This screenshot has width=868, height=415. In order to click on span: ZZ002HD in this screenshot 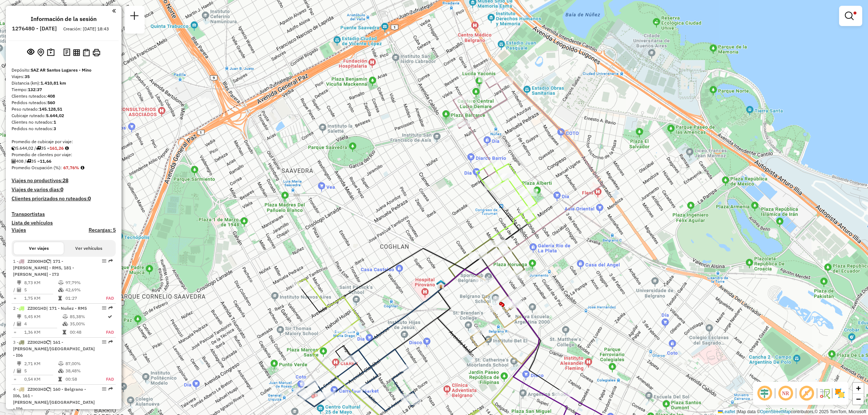, I will do `click(37, 342)`.